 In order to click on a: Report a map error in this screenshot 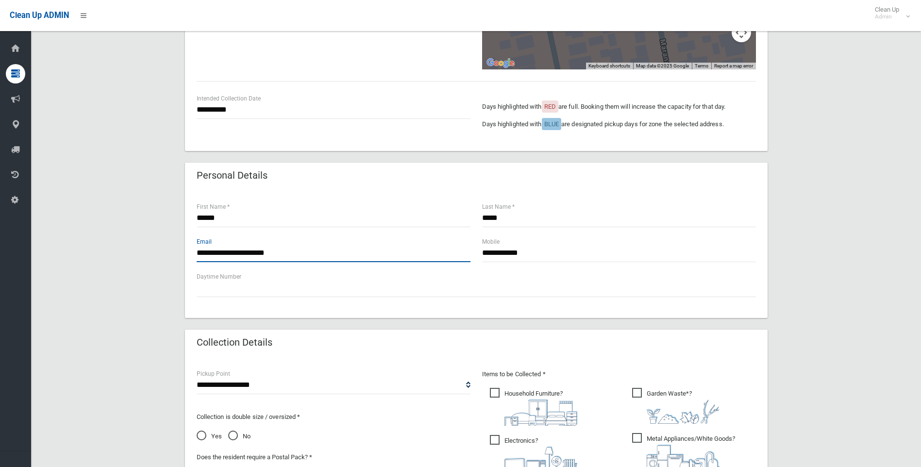, I will do `click(734, 66)`.